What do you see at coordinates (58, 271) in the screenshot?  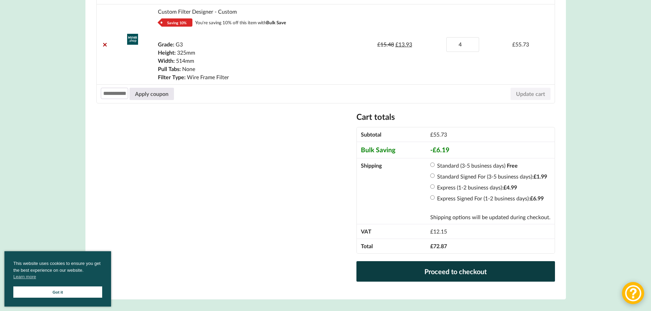 I see `span: This website uses cookies to ensure you get the best experience on our website.` at bounding box center [58, 271].